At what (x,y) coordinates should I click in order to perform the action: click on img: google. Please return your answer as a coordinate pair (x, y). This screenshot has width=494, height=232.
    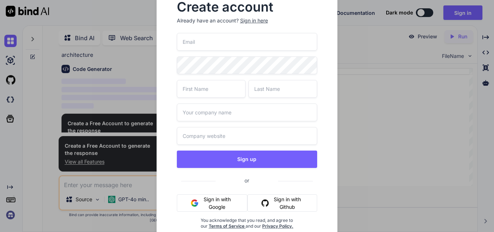
    Looking at the image, I should click on (195, 203).